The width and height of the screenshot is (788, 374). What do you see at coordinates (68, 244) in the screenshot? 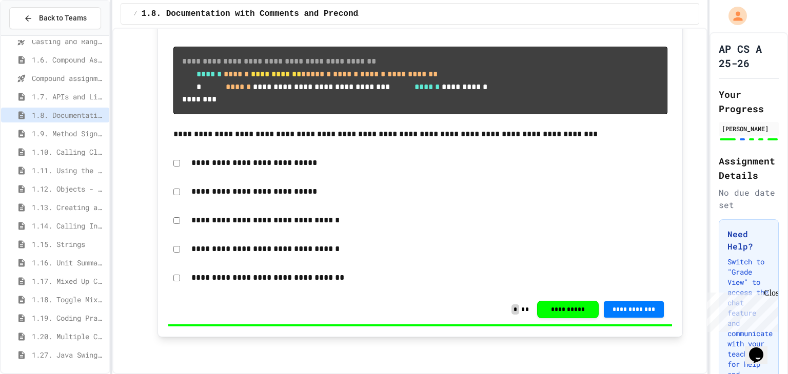
I see `span: 1.15. Strings` at bounding box center [68, 244].